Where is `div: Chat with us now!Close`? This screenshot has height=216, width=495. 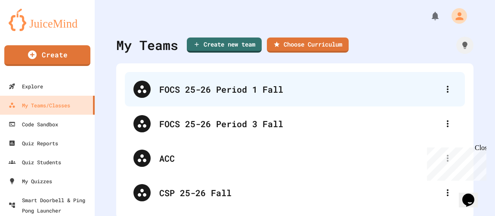
div: Chat with us now!Close is located at coordinates (31, 29).